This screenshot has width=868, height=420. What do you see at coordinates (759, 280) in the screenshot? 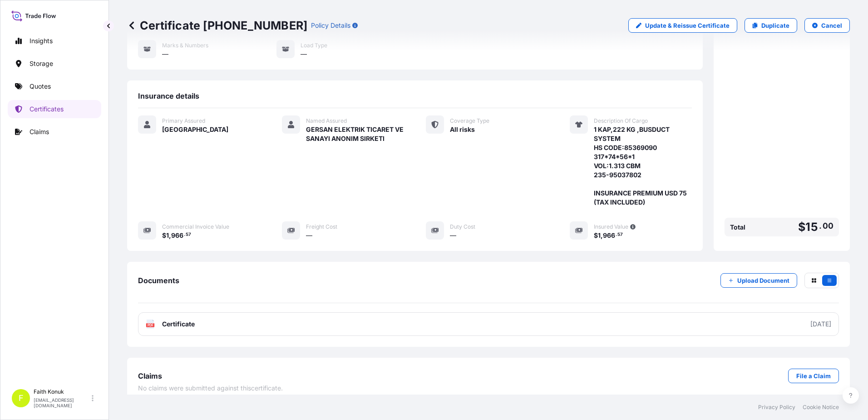
I see `button: Upload Document` at bounding box center [759, 280].